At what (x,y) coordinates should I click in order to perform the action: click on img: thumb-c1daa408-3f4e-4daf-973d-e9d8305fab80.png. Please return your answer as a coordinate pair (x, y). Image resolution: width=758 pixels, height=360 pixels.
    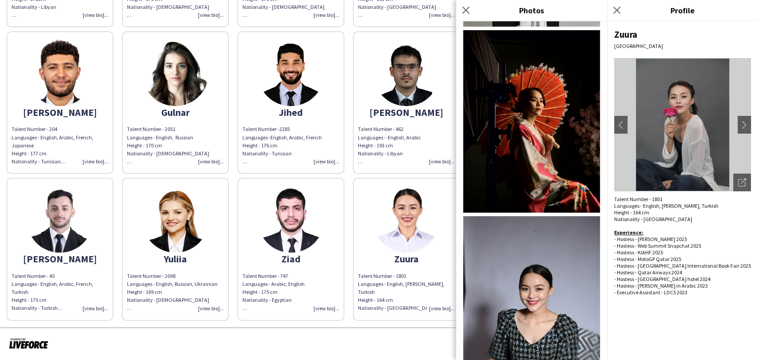
    Looking at the image, I should click on (175, 73).